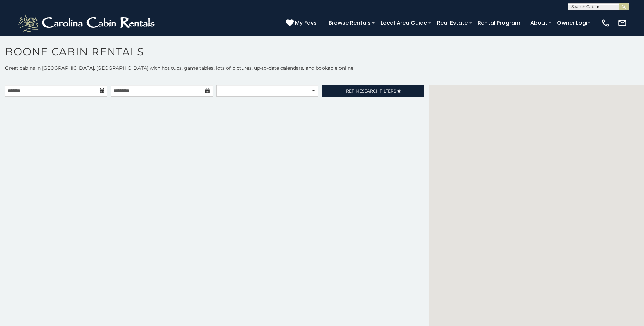 Image resolution: width=644 pixels, height=326 pixels. I want to click on img: mail-regular-white.png, so click(622, 23).